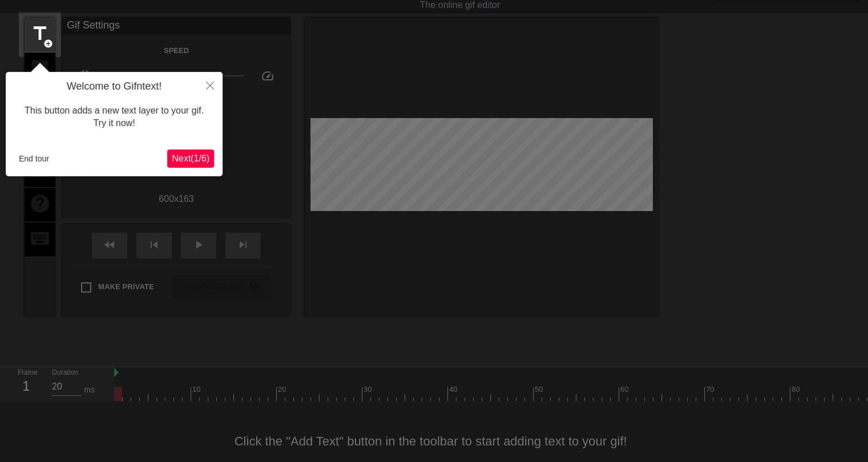 This screenshot has width=868, height=462. Describe the element at coordinates (114, 117) in the screenshot. I see `div: This button adds a new text layer to your gif. Try it now!` at that location.